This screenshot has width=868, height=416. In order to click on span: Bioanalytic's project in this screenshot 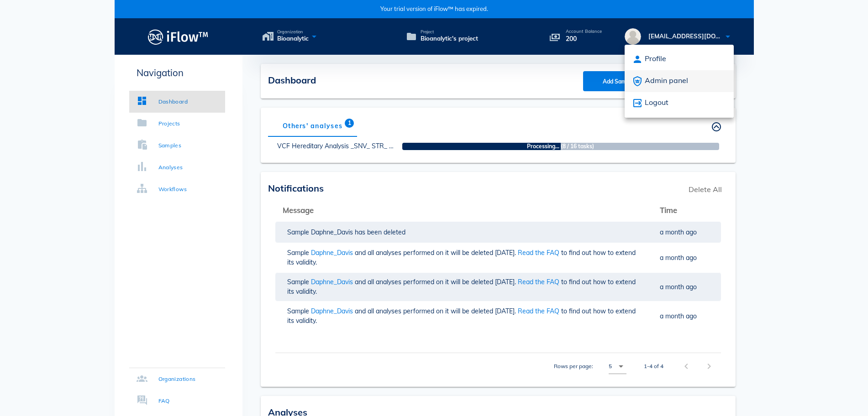, I will do `click(449, 39)`.